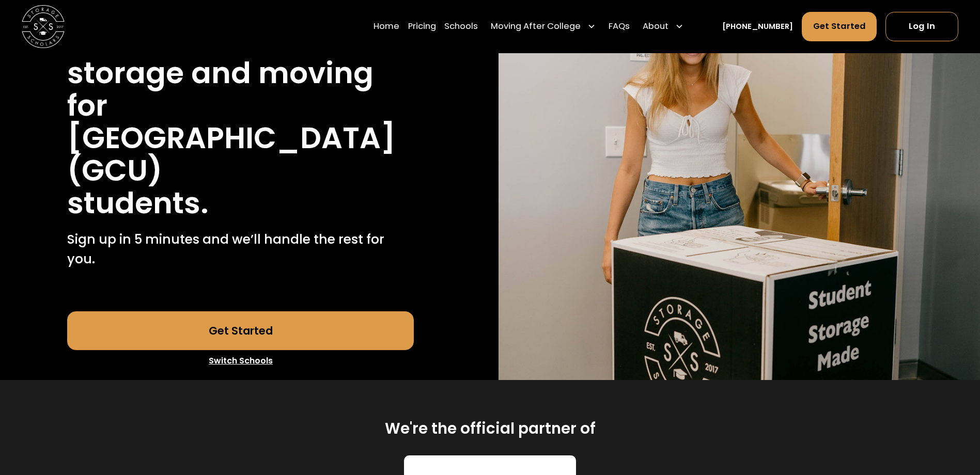 Image resolution: width=980 pixels, height=475 pixels. What do you see at coordinates (240, 249) in the screenshot?
I see `p: Sign up in 5 minutes and we’ll handle the rest for you.` at bounding box center [240, 249].